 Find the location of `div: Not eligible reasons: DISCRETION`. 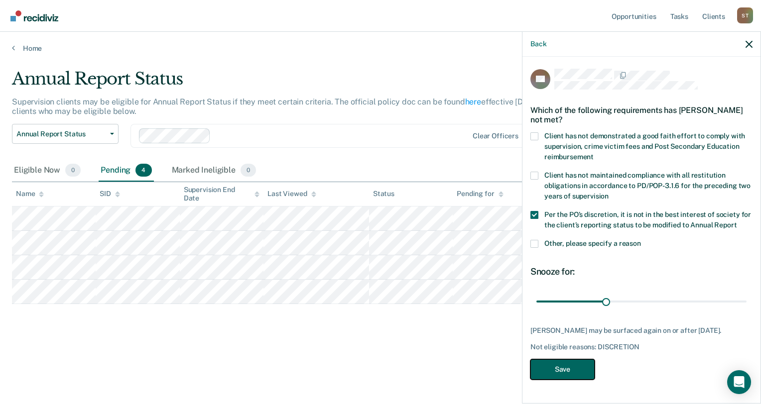

div: Not eligible reasons: DISCRETION is located at coordinates (641, 347).